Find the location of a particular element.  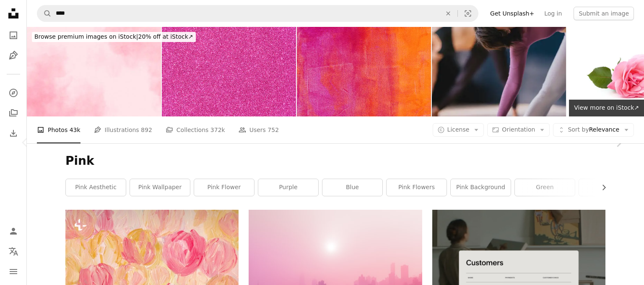

a: Log in / Sign up is located at coordinates (13, 231).